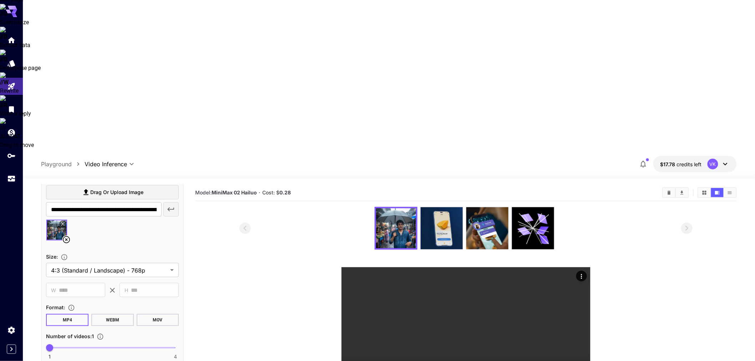 The height and width of the screenshot is (361, 755). I want to click on button: Specify how many videos to generate in a single request. Each video generation will be charged se..., so click(100, 337).